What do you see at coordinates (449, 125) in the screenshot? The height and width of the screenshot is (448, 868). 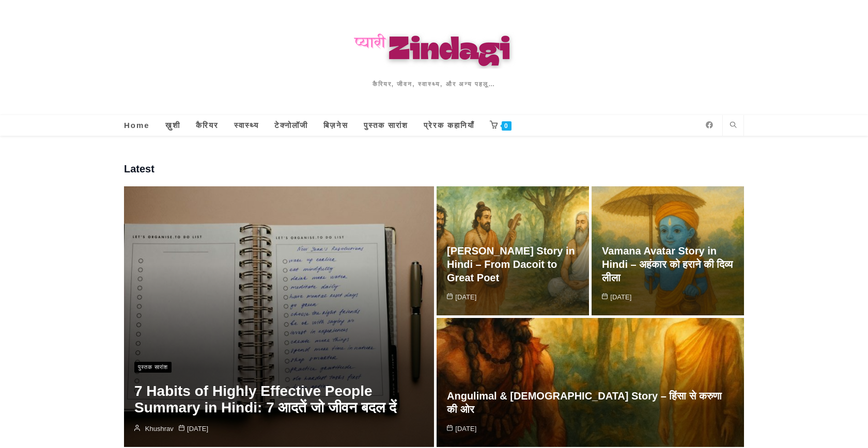 I see `a: प्रेरक कहानियाँ` at bounding box center [449, 125].